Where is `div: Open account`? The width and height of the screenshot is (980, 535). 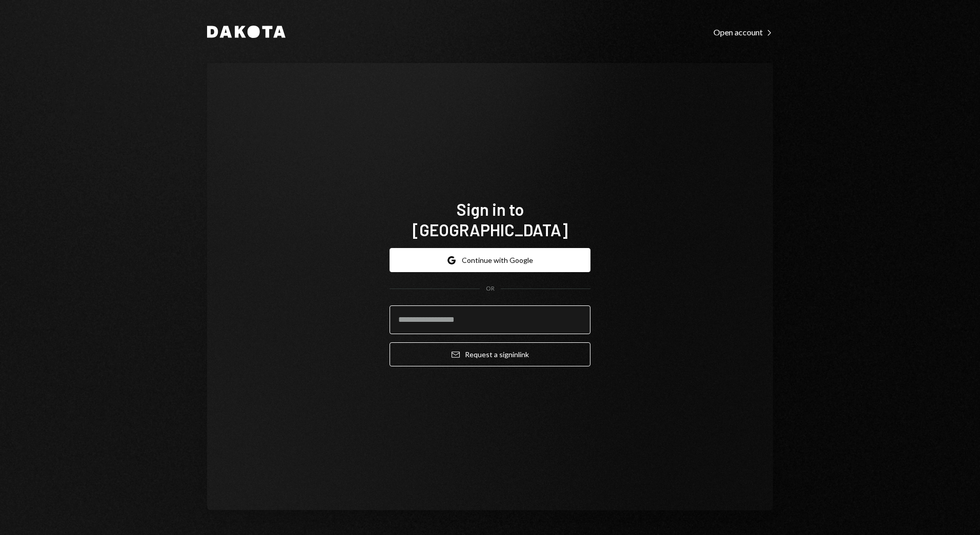
div: Open account is located at coordinates (743, 32).